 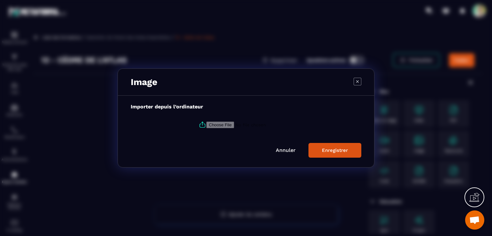 I want to click on button: Enregistrer, so click(x=335, y=151).